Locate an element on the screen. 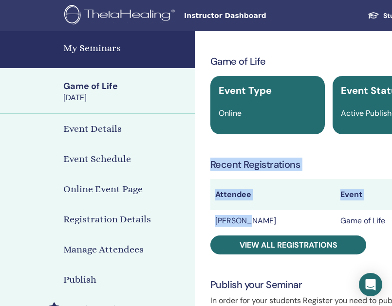 The height and width of the screenshot is (306, 392). a: View all registrations is located at coordinates (288, 245).